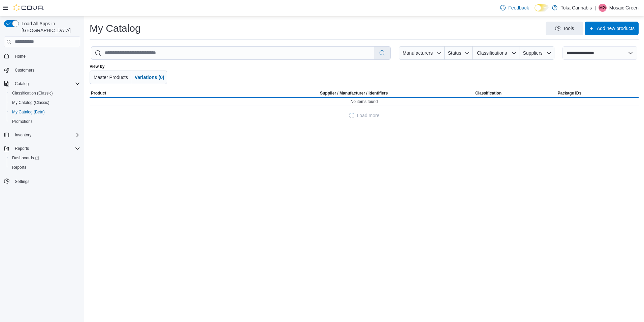  I want to click on span: Classifications, so click(492, 53).